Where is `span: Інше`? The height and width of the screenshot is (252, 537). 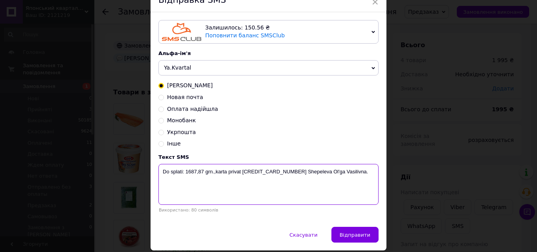
span: Інше is located at coordinates (174, 144).